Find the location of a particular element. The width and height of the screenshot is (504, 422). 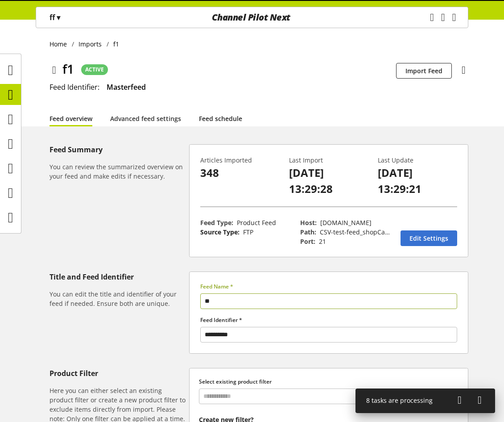

p: Last Update is located at coordinates (417, 160).